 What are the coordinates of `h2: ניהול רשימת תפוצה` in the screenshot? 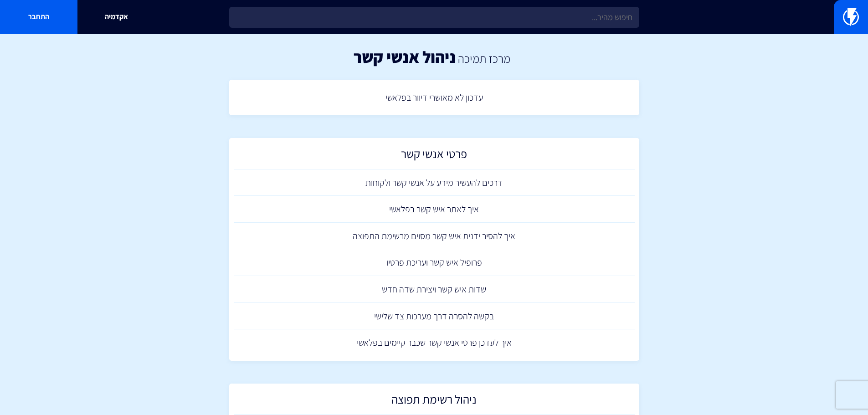 It's located at (434, 401).